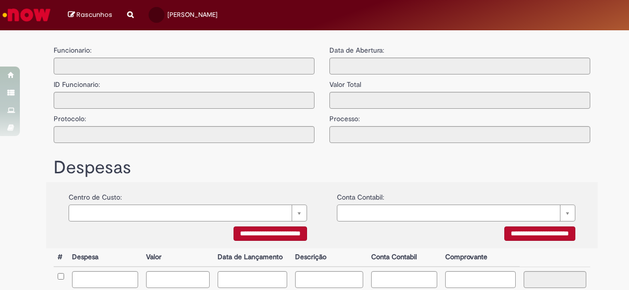 Image resolution: width=629 pixels, height=290 pixels. I want to click on h1: Despesas, so click(322, 168).